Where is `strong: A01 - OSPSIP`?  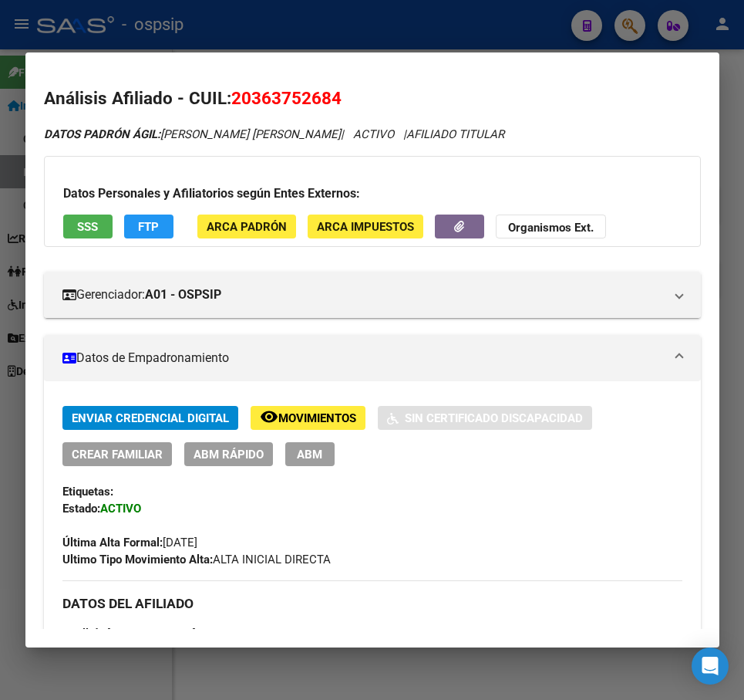 strong: A01 - OSPSIP is located at coordinates (182, 295).